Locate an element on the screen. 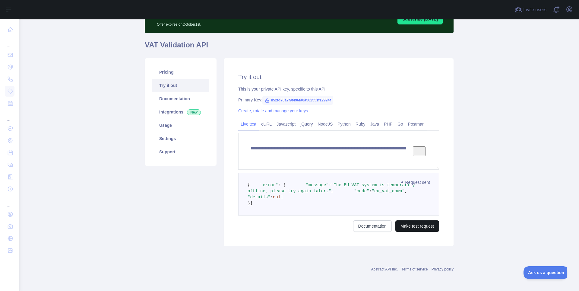 The image size is (579, 291). a: Settings is located at coordinates (181, 139).